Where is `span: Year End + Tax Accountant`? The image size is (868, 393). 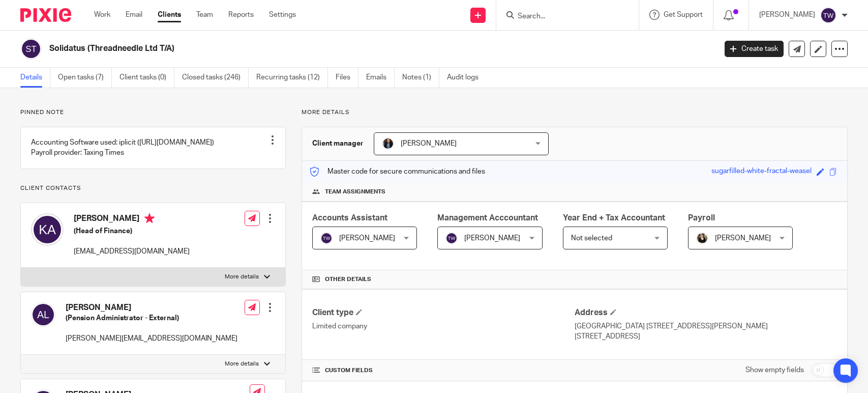
span: Year End + Tax Accountant is located at coordinates (614, 218).